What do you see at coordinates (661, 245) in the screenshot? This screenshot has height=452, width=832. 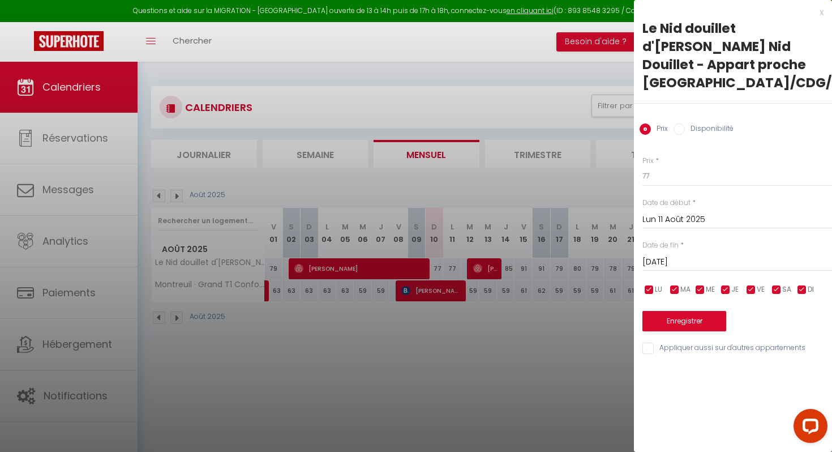 I see `label: Date de fin` at bounding box center [661, 245].